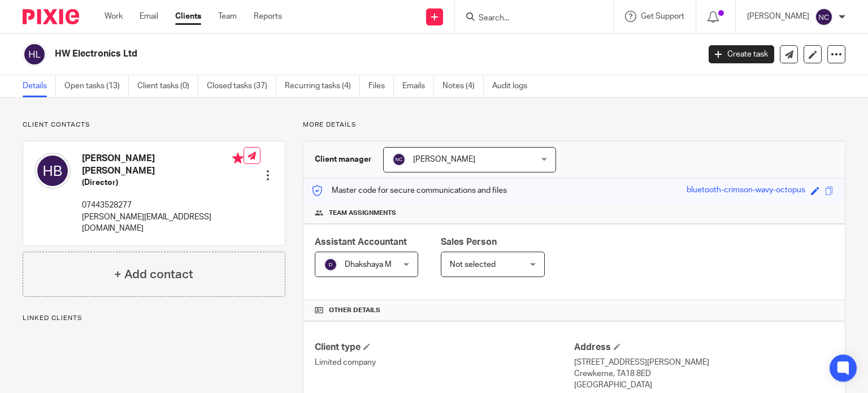 Image resolution: width=868 pixels, height=393 pixels. Describe the element at coordinates (513, 86) in the screenshot. I see `a: Audit logs` at that location.